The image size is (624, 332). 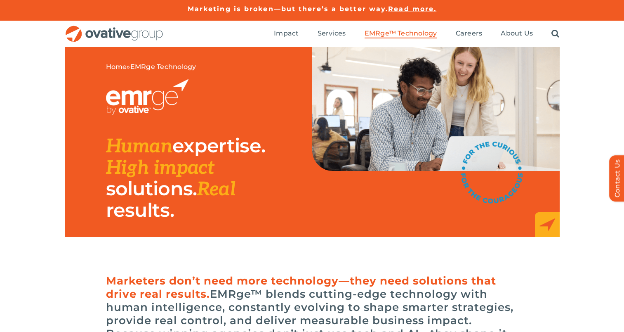 What do you see at coordinates (517, 33) in the screenshot?
I see `span: About Us` at bounding box center [517, 33].